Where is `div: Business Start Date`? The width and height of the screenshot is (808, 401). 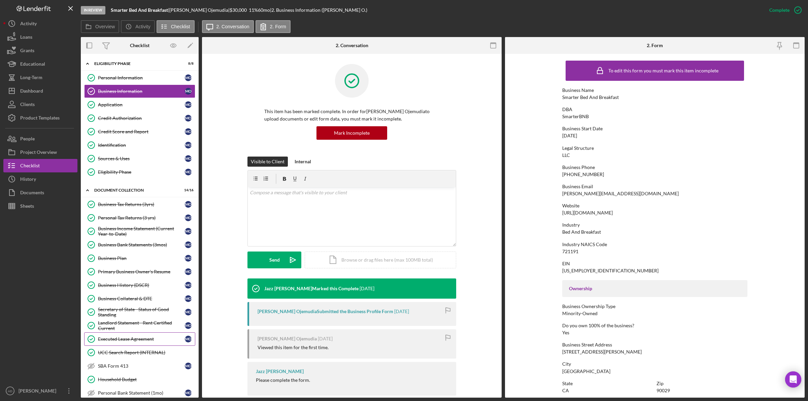
div: Business Start Date is located at coordinates (655, 129).